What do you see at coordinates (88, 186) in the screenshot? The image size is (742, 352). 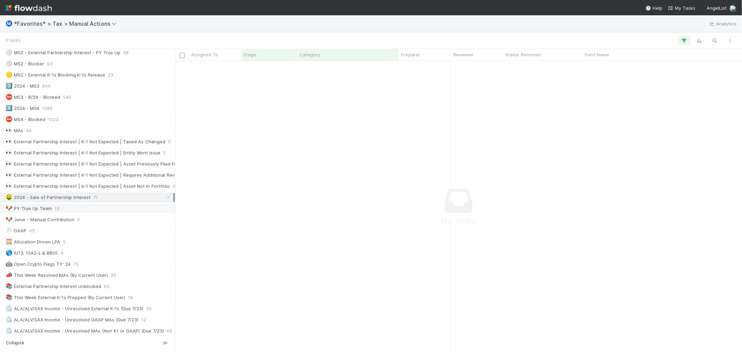 I see `div: External Partnership Interest | K-1 Not Expected | Asset Not In Portfolio` at bounding box center [88, 186].